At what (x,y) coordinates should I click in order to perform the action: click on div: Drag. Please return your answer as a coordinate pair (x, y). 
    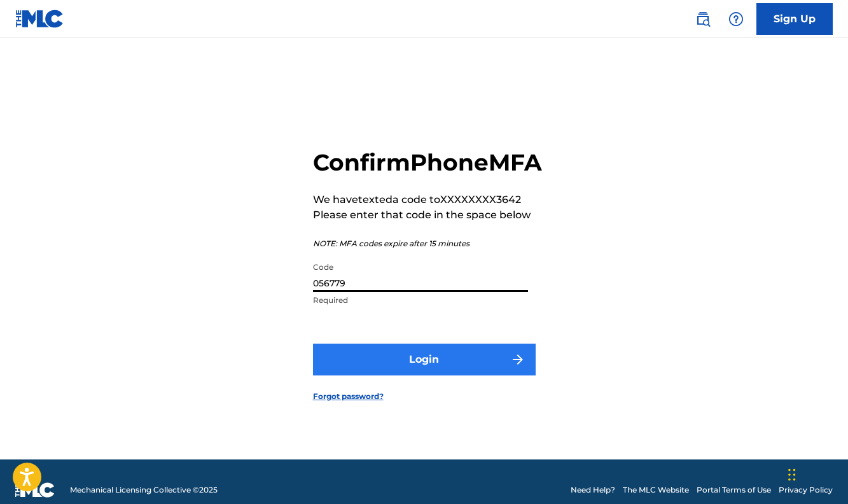
    Looking at the image, I should click on (792, 475).